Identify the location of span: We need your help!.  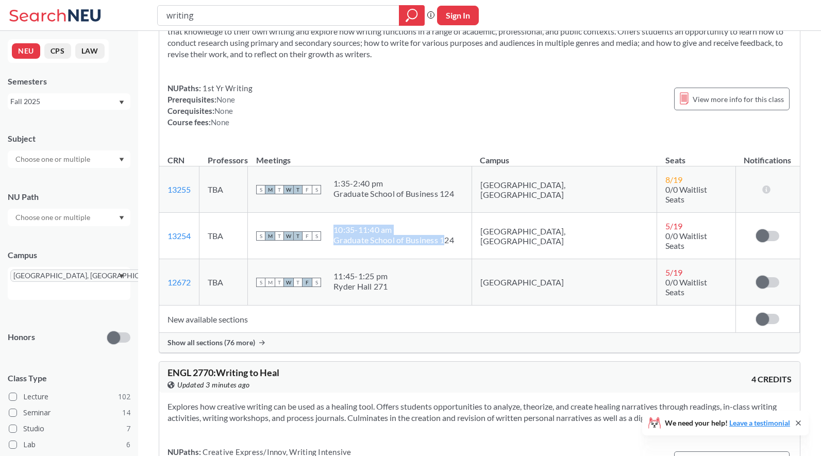
(727, 423).